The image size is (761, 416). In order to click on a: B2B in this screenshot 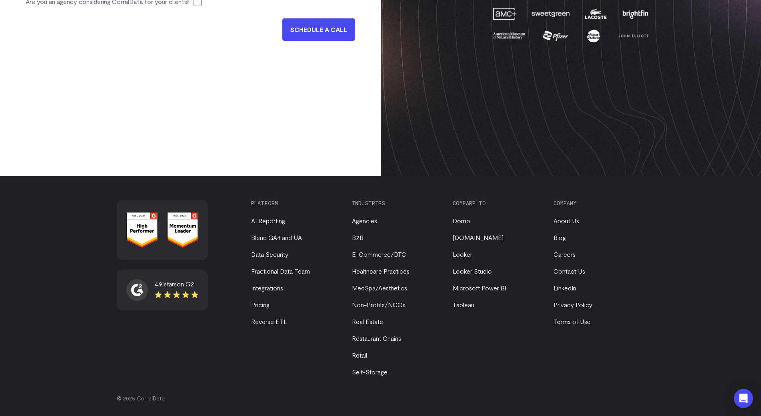, I will do `click(358, 237)`.